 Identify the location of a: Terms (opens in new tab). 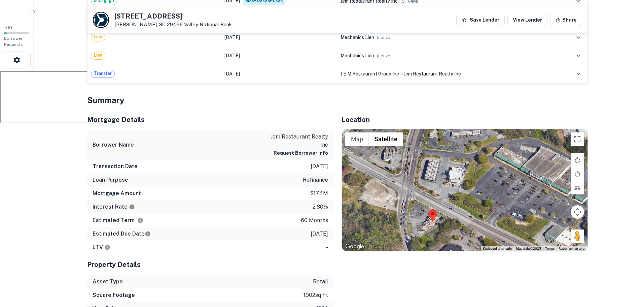
(550, 248).